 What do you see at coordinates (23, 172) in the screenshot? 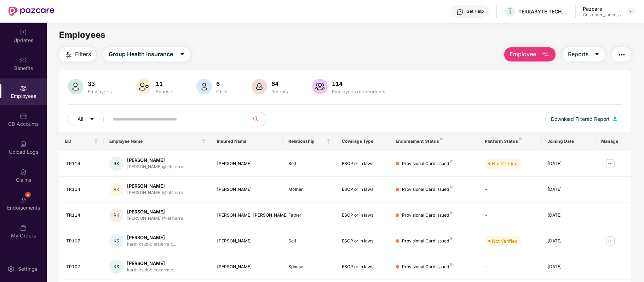
I see `img: svg+xml;base64,PHN2ZyBpZD0iQ2xhaW0iIHhtbG5zPSJodHRwOi8vd3d3LnczLm9yZy8yMDAwL3N2ZyIgd2lkdGg9IjIwIi...` at bounding box center [23, 172].